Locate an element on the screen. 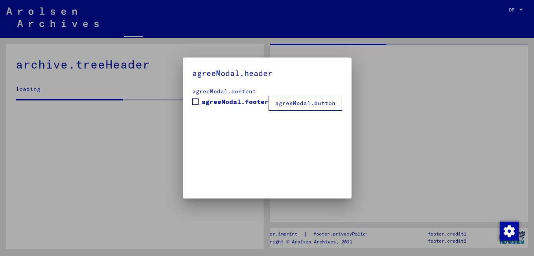  h5: agreeModal.header is located at coordinates (267, 73).